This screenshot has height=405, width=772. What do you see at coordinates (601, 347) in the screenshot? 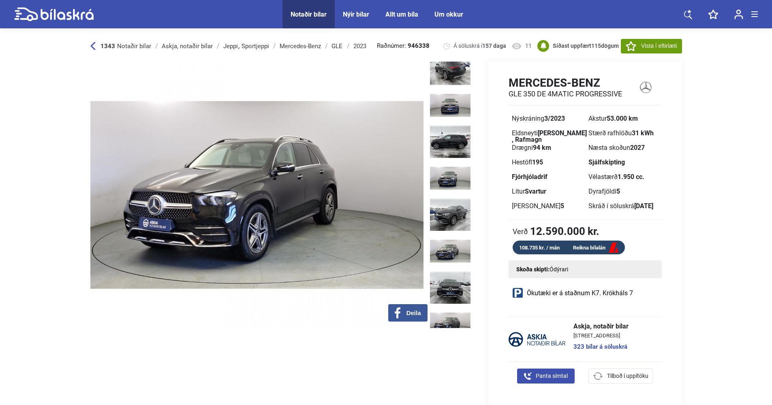
I see `a: 323 bílar á söluskrá` at bounding box center [601, 347].